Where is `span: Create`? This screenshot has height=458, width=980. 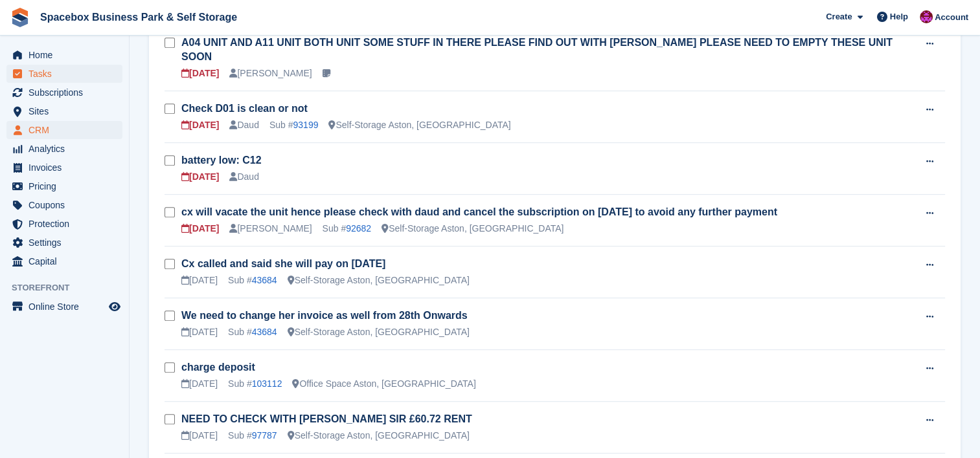 span: Create is located at coordinates (839, 17).